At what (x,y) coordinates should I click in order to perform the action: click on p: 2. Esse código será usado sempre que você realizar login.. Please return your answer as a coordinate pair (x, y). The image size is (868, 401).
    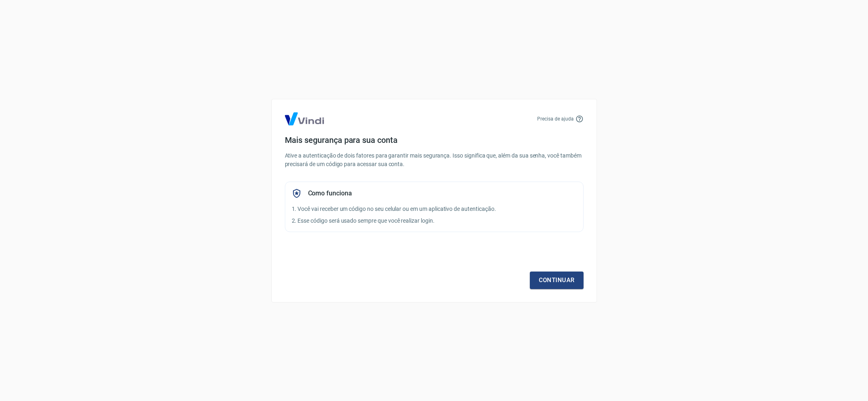
    Looking at the image, I should click on (434, 220).